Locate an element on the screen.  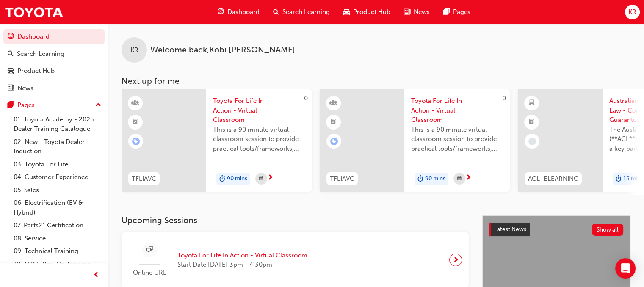
a: News is located at coordinates (54, 88).